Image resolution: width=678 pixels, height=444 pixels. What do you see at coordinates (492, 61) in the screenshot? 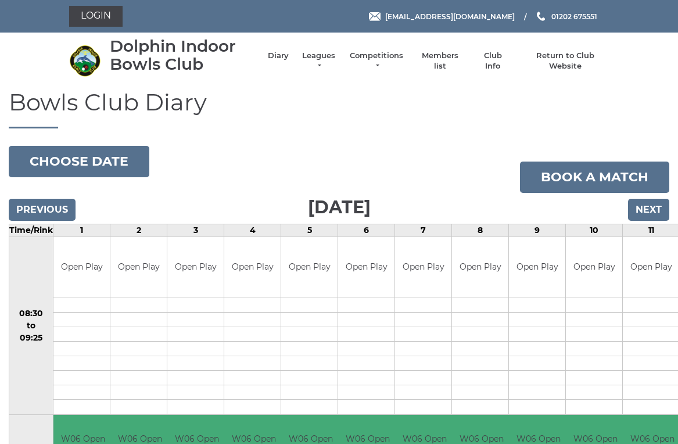
I see `a: Club Info` at bounding box center [492, 61].